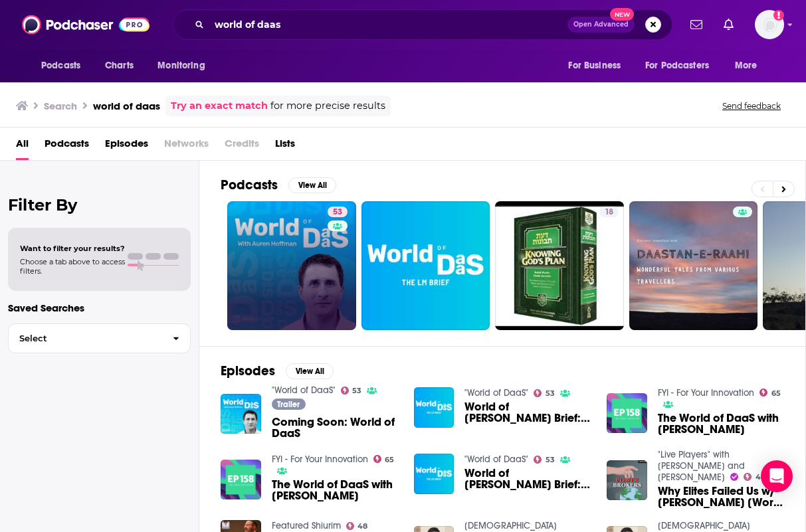 Image resolution: width=806 pixels, height=532 pixels. Describe the element at coordinates (86, 25) in the screenshot. I see `img: Podchaser - Follow, Share and Rate Podcasts` at that location.